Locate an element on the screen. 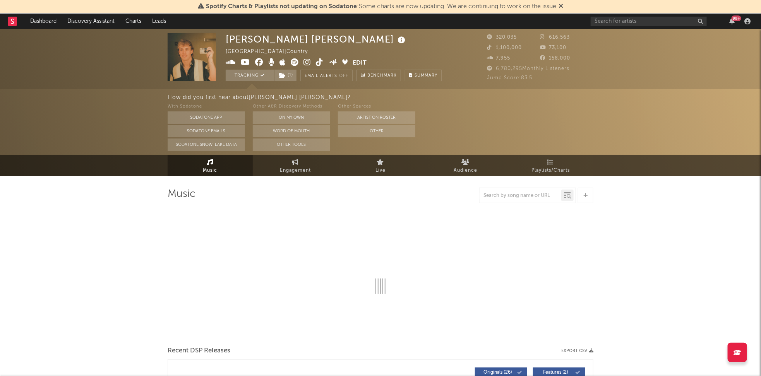 This screenshot has height=376, width=761. button: Export CSV is located at coordinates (577, 351).